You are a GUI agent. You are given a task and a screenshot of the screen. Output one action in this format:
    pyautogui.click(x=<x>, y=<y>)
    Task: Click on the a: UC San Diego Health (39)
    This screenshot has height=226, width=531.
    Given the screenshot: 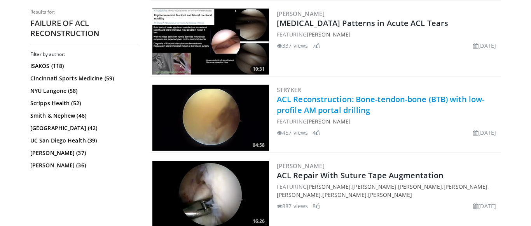 What is the action you would take?
    pyautogui.click(x=84, y=141)
    